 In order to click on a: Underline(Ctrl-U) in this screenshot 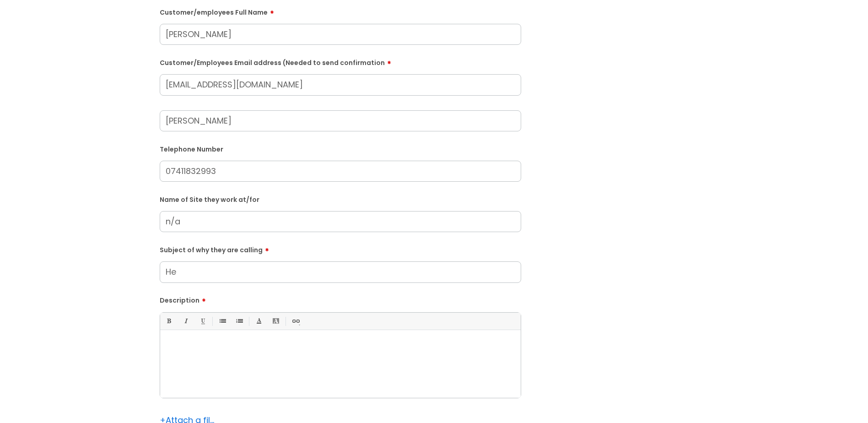, I will do `click(203, 321)`.